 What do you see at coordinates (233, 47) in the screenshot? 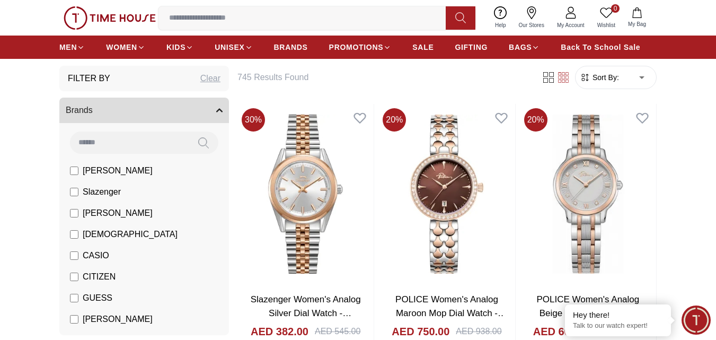
I see `a: UNISEX` at bounding box center [233, 47].